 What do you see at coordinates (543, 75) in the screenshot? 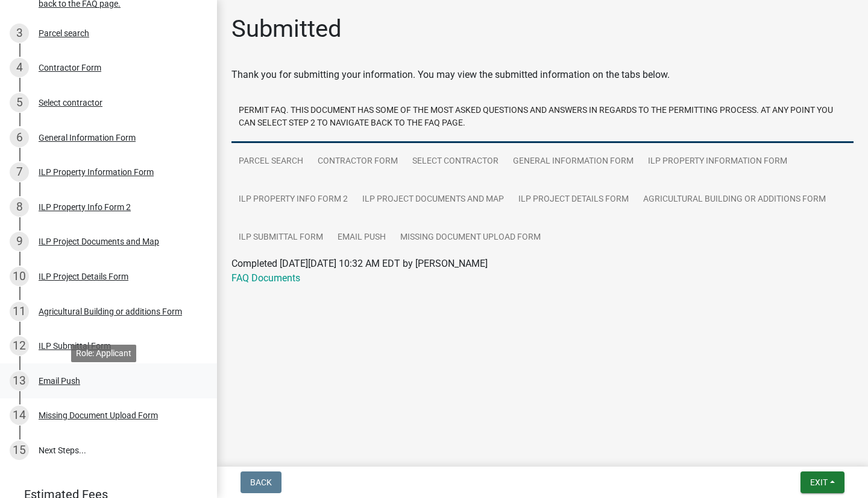
I see `div: Thank you for submitting your information. You may view the submitted information on the tabs below.` at bounding box center [543, 75].